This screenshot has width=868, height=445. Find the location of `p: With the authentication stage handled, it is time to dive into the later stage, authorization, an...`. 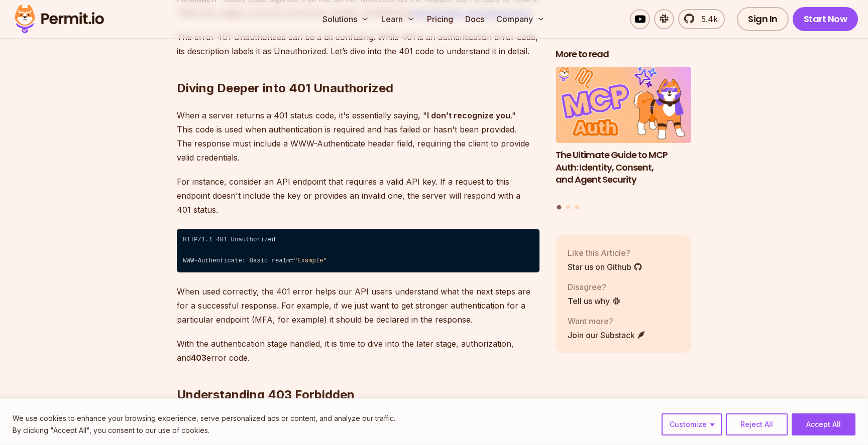

p: With the authentication stage handled, it is time to dive into the later stage, authorization, an... is located at coordinates (358, 351).